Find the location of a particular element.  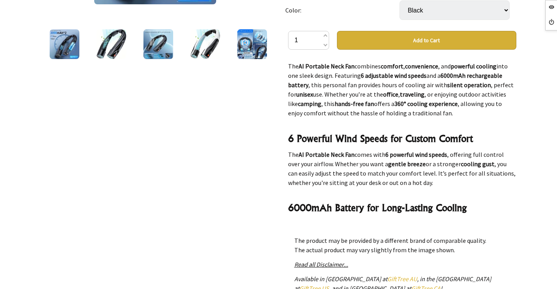

p: The comes with , offering full control over your airflow. Whether you want a or a stronger , you ... is located at coordinates (402, 168).